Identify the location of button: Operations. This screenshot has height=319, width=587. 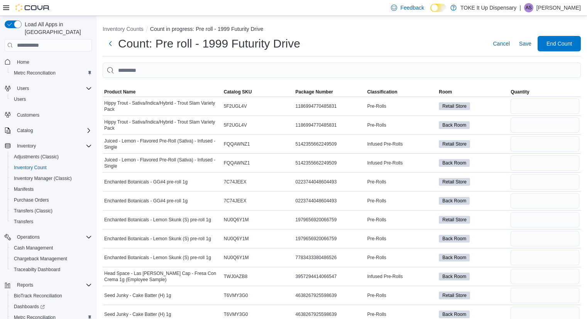
(48, 237).